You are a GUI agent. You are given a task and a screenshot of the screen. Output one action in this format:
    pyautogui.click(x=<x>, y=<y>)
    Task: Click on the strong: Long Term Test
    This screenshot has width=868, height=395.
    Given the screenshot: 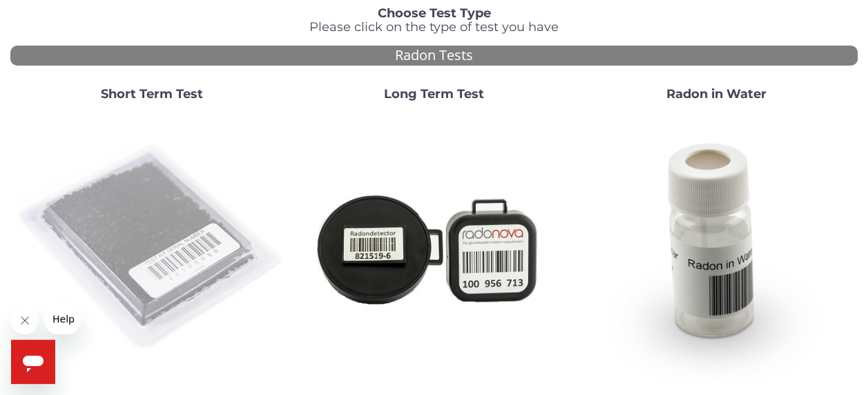 What is the action you would take?
    pyautogui.click(x=434, y=94)
    